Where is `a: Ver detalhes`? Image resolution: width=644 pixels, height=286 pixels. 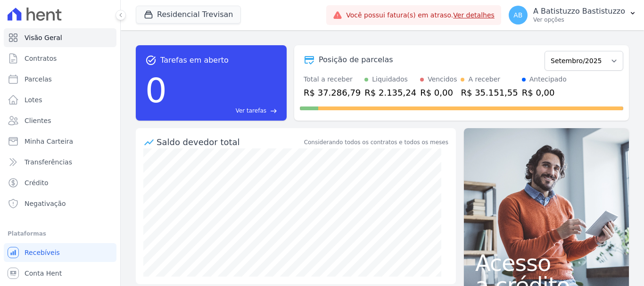
a: Ver detalhes is located at coordinates (474, 15).